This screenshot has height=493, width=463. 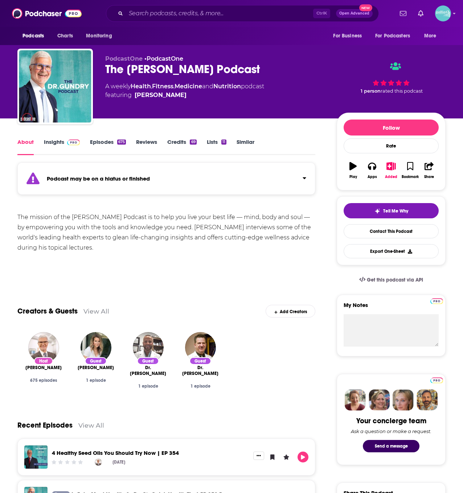 What do you see at coordinates (47, 13) in the screenshot?
I see `a: Podchaser - Follow, Share and Rate Podcasts` at bounding box center [47, 13].